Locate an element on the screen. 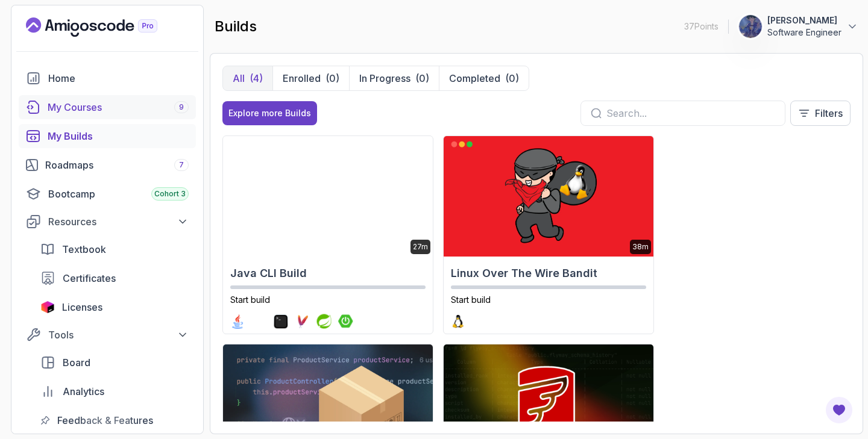 The image size is (868, 439). img: user profile image is located at coordinates (751, 27).